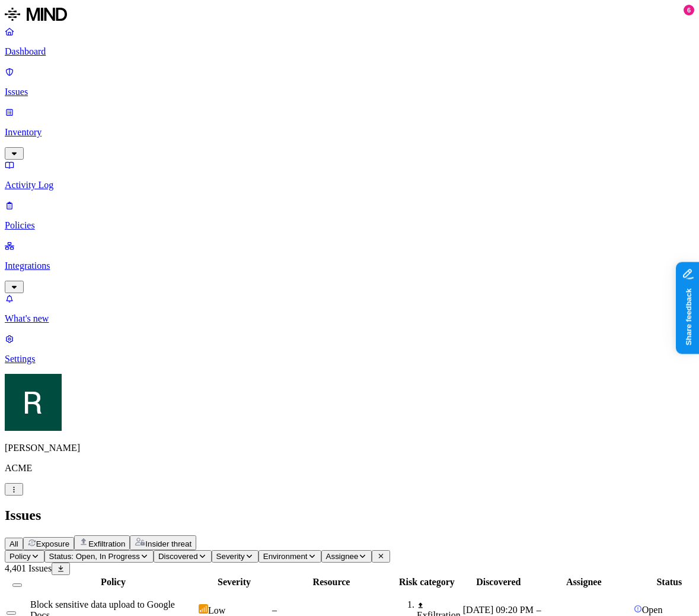  I want to click on span: Environment, so click(285, 556).